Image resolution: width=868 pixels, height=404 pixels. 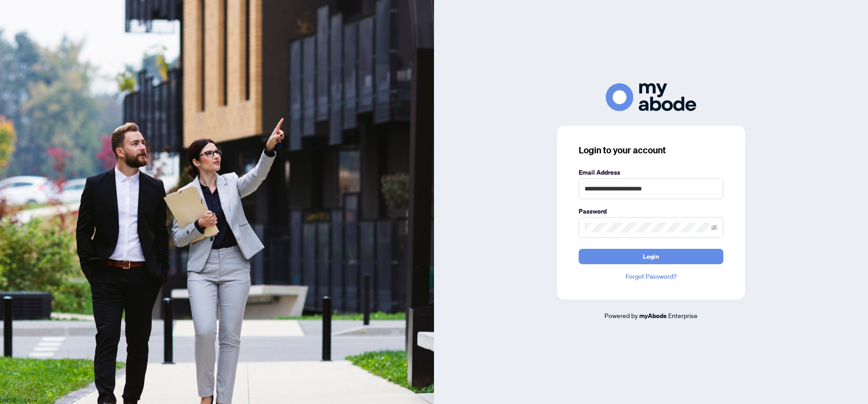 What do you see at coordinates (621, 316) in the screenshot?
I see `span: Powered by` at bounding box center [621, 316].